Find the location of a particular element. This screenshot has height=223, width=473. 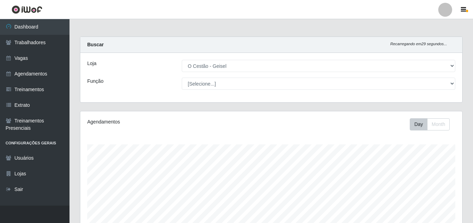

div: First group is located at coordinates (429, 124).